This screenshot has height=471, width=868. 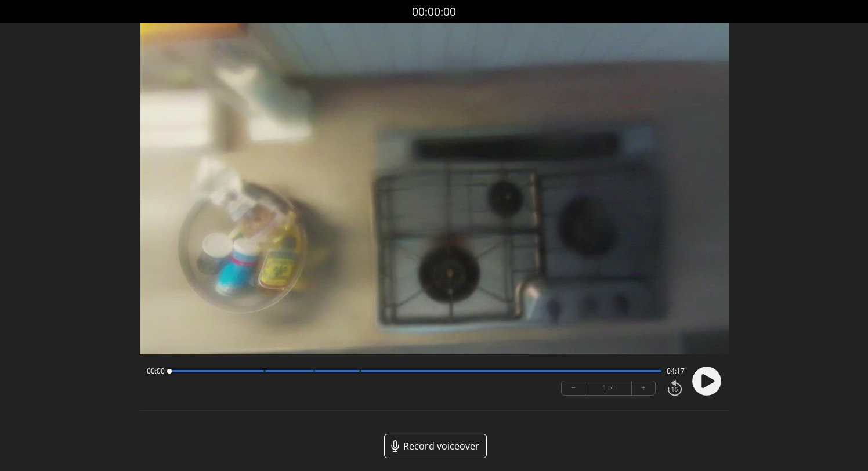 I want to click on span: 00:00, so click(x=155, y=371).